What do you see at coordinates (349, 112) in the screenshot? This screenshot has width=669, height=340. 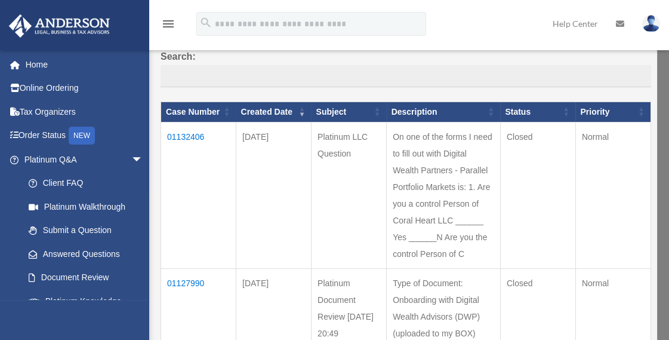 I see `th: Subject: activate to sort column ascending` at bounding box center [349, 112].